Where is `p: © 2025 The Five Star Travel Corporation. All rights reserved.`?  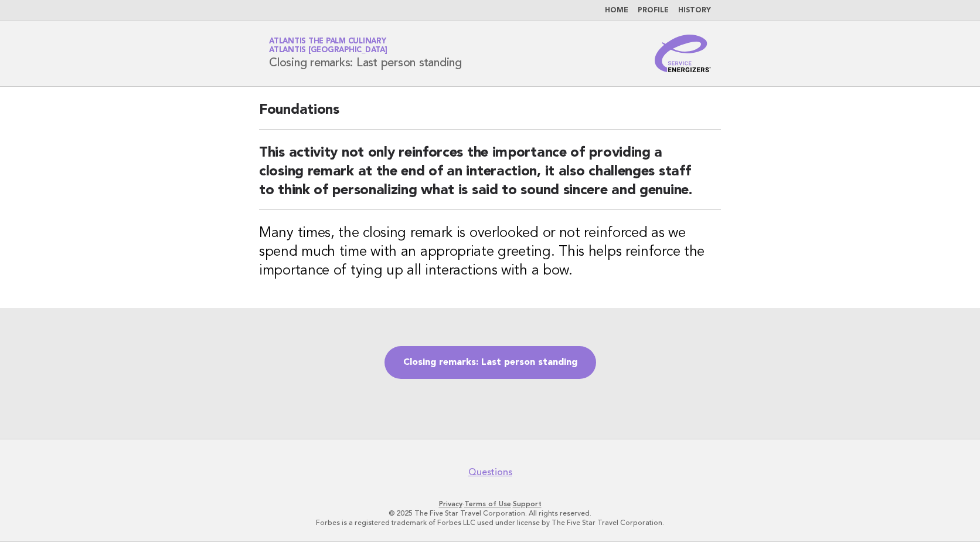
p: © 2025 The Five Star Travel Corporation. All rights reserved. is located at coordinates (490, 514).